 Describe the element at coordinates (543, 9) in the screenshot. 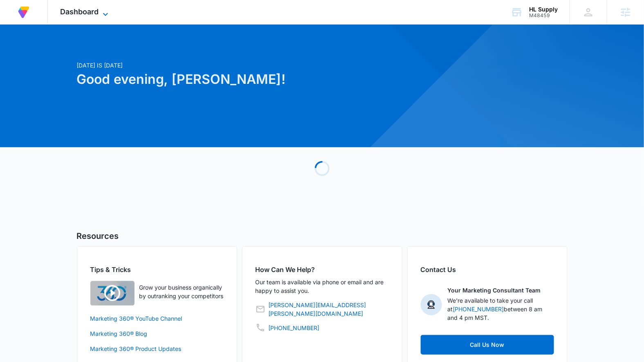

I see `div: account name` at that location.